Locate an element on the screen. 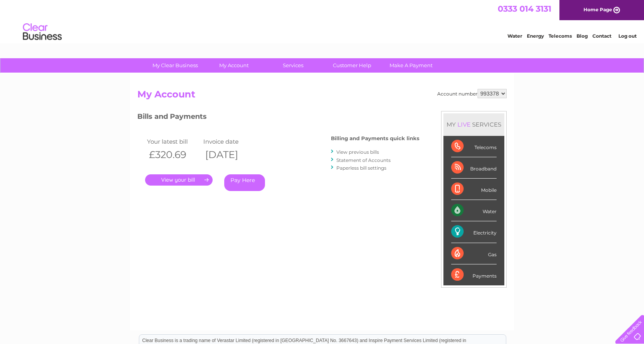  a: Paperless bill settings is located at coordinates (361, 168).